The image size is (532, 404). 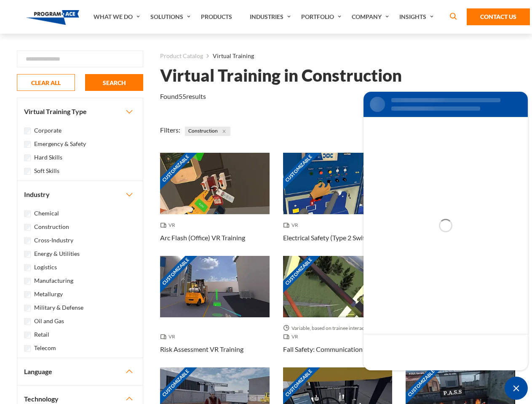 What do you see at coordinates (42, 334) in the screenshot?
I see `label: Retail` at bounding box center [42, 334].